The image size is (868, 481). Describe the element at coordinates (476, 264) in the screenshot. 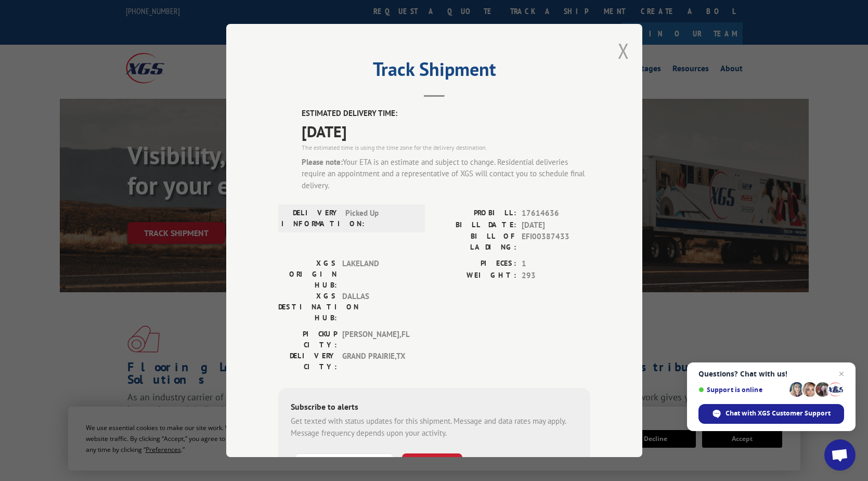

I see `label: PIECES:` at that location.